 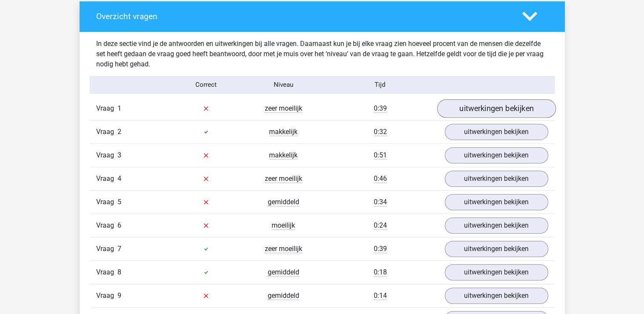 I want to click on span: 0:34, so click(x=380, y=202).